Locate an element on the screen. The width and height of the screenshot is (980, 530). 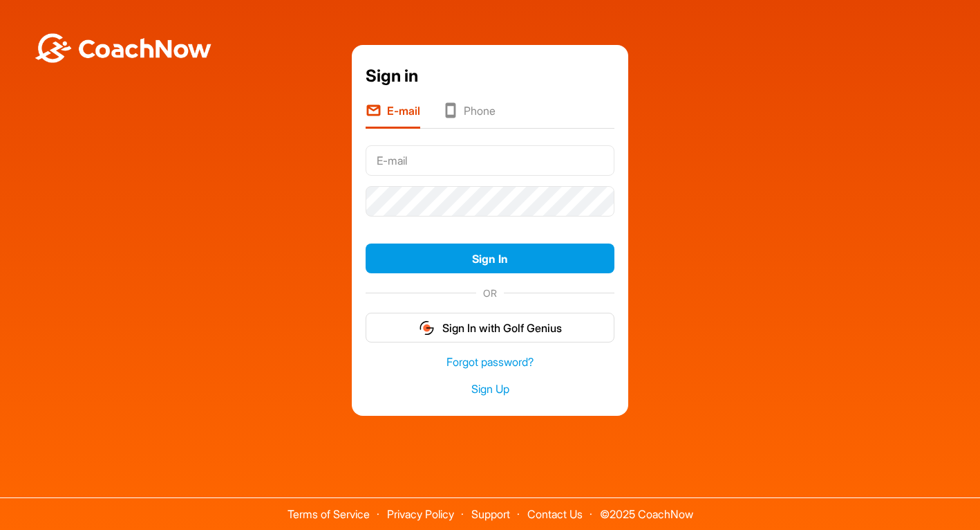
img: BwLJSsUCoWCh5upNqxVrqldRgqLPVwmV24tXu5FoVAoFEpwwqQ3VIfuoInZCoVCoTD4vwADAC3ZFMkVEQFDAAAAAElFTkSuQmCC is located at coordinates (123, 47).